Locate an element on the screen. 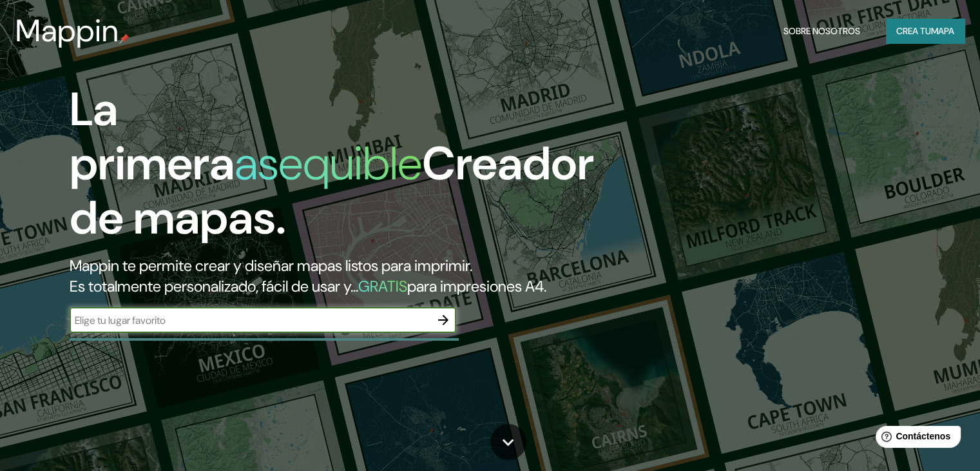 The height and width of the screenshot is (471, 980). input: Elige tu lugar favorito is located at coordinates (250, 320).